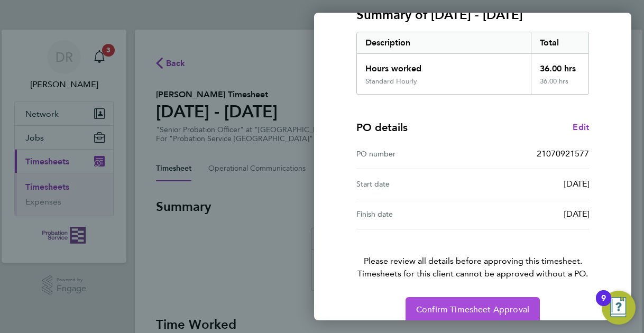  I want to click on a: Edit, so click(580, 128).